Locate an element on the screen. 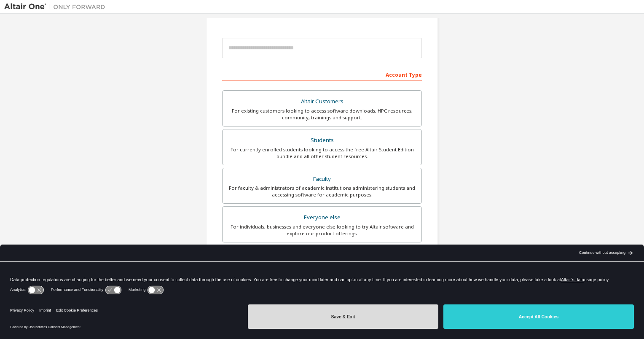 Image resolution: width=644 pixels, height=339 pixels. div: For existing customers looking to access software downloads, HPC resources, community, trainings ... is located at coordinates (322, 114).